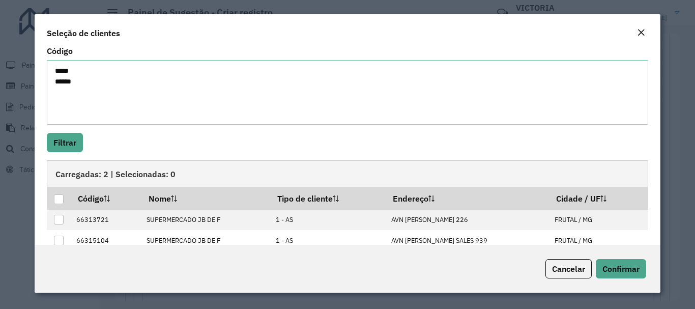 The width and height of the screenshot is (695, 309). I want to click on div: Carregadas: 2 | Selecionadas: 0, so click(347, 173).